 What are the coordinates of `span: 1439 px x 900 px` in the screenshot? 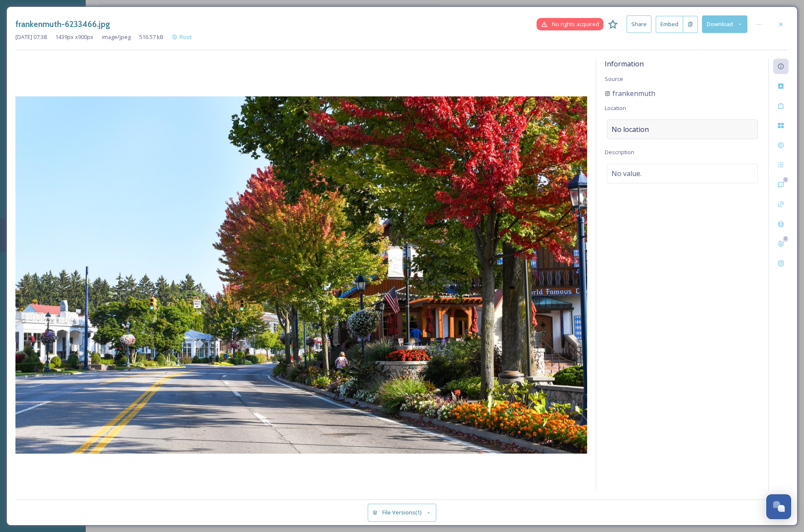 It's located at (74, 37).